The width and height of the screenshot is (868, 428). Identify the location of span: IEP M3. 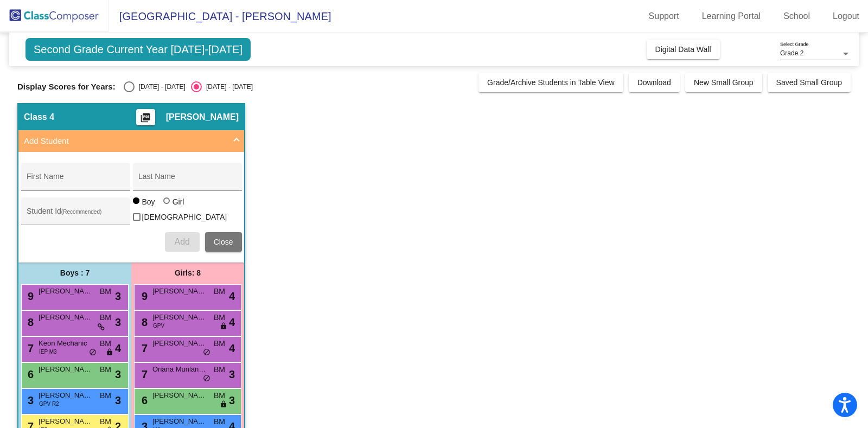
(47, 351).